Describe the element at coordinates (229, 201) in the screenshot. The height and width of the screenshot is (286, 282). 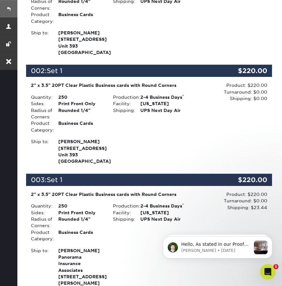
I see `div: Product: $220.00 Turnaround: $0.00 Shipping: $23.44` at that location.